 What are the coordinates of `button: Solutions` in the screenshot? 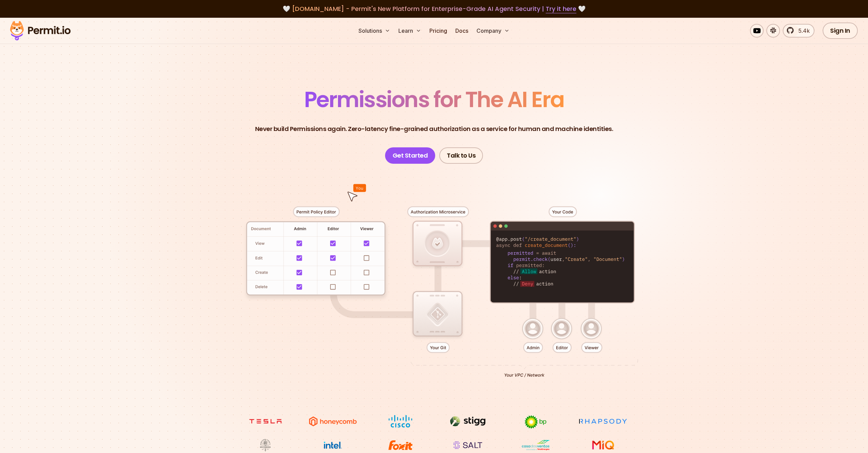 It's located at (374, 31).